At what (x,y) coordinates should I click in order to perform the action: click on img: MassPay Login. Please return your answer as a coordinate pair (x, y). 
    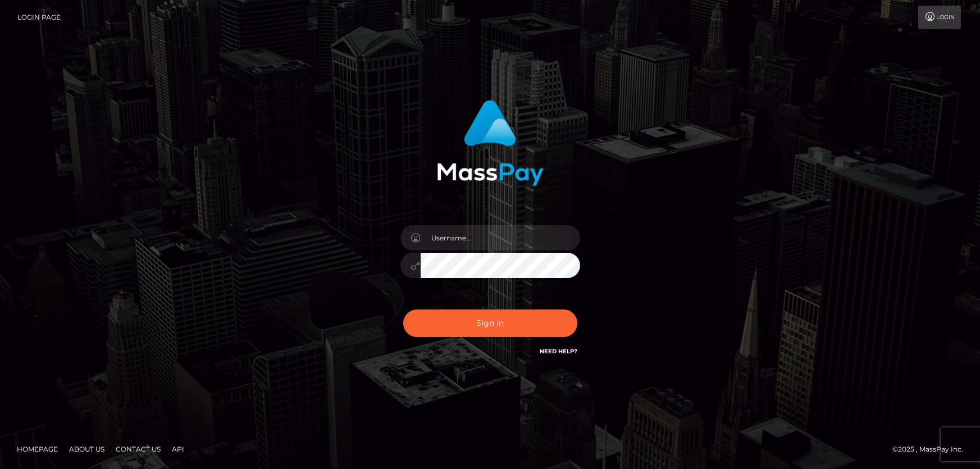
    Looking at the image, I should click on (491, 143).